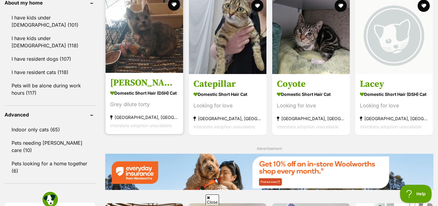 The image size is (438, 206). I want to click on a: Pets looking for a home together (6), so click(50, 168).